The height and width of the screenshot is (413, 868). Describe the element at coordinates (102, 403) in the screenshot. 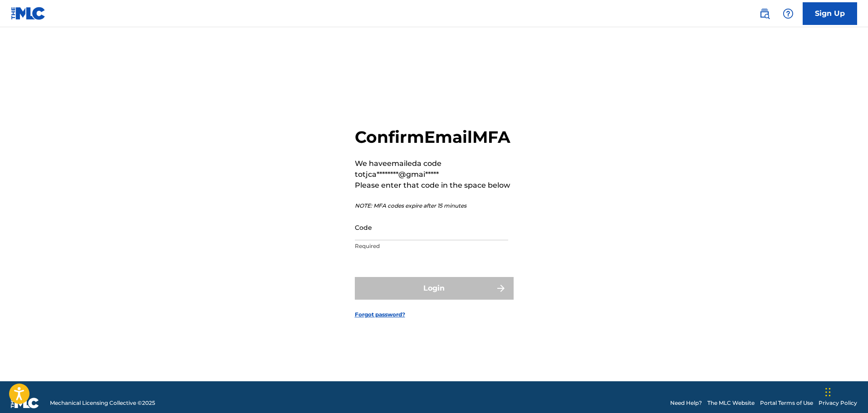

I see `span: Mechanical Licensing Collective © 2025` at that location.